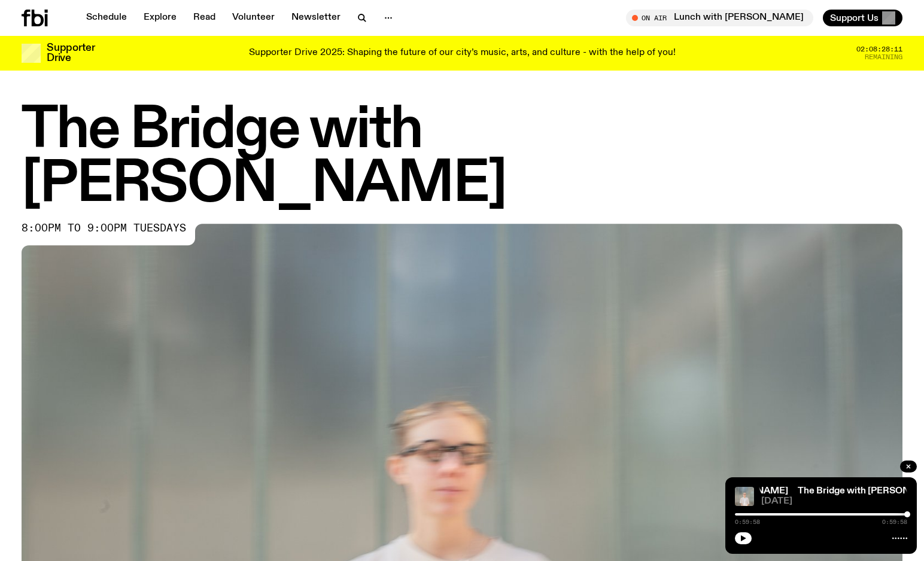  Describe the element at coordinates (316, 18) in the screenshot. I see `a: Newsletter` at that location.